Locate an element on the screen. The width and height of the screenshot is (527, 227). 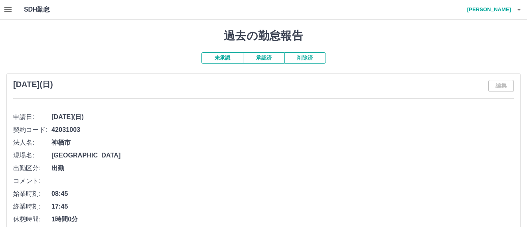
button: 未承認 is located at coordinates (222, 58).